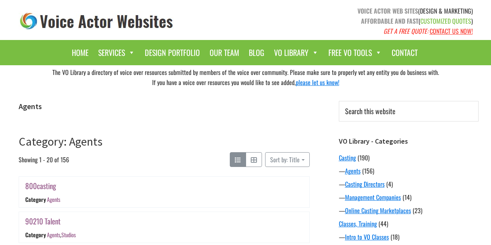  I want to click on h1: Agents, so click(164, 106).